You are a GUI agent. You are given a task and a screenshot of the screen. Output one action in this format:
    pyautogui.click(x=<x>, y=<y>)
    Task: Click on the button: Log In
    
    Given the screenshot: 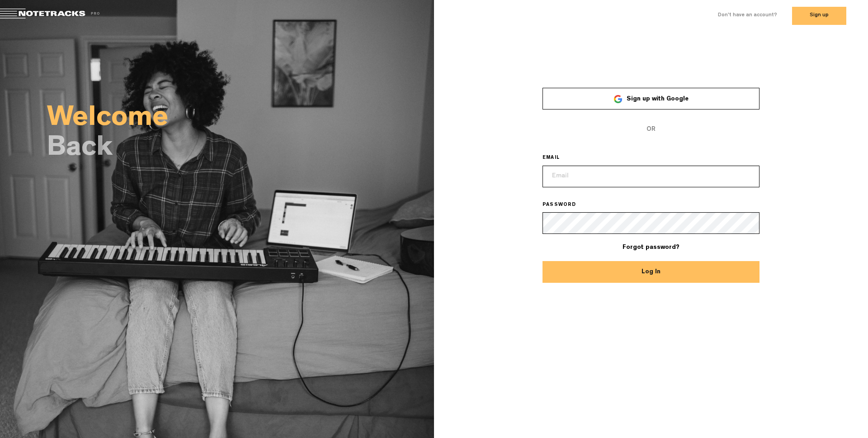 What is the action you would take?
    pyautogui.click(x=651, y=272)
    